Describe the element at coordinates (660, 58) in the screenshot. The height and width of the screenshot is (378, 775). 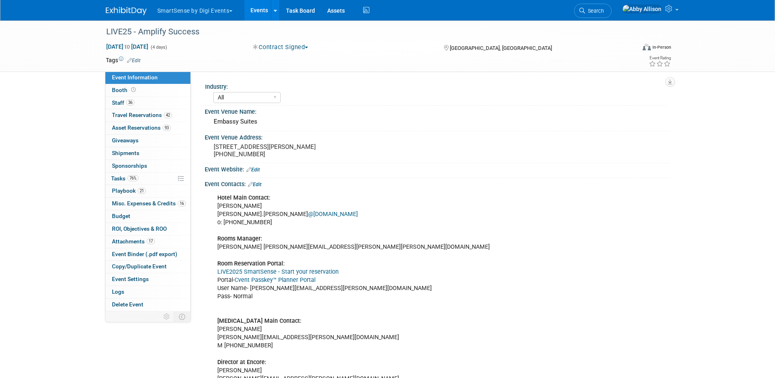
I see `div: Event Rating` at that location.